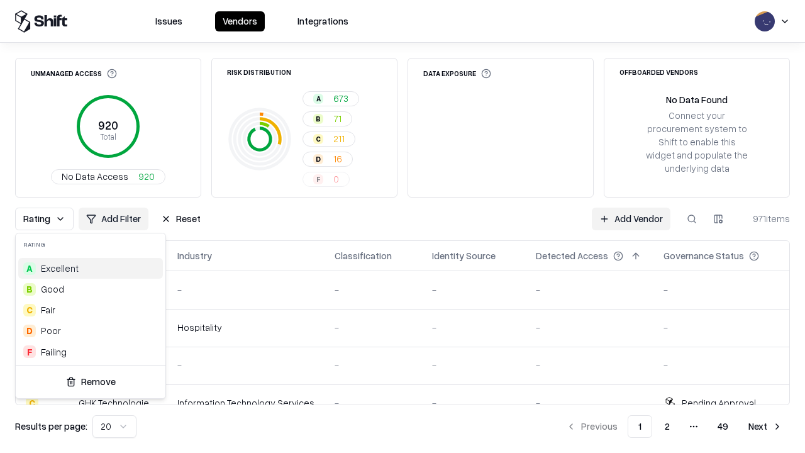 The image size is (805, 453). I want to click on div: B, so click(30, 289).